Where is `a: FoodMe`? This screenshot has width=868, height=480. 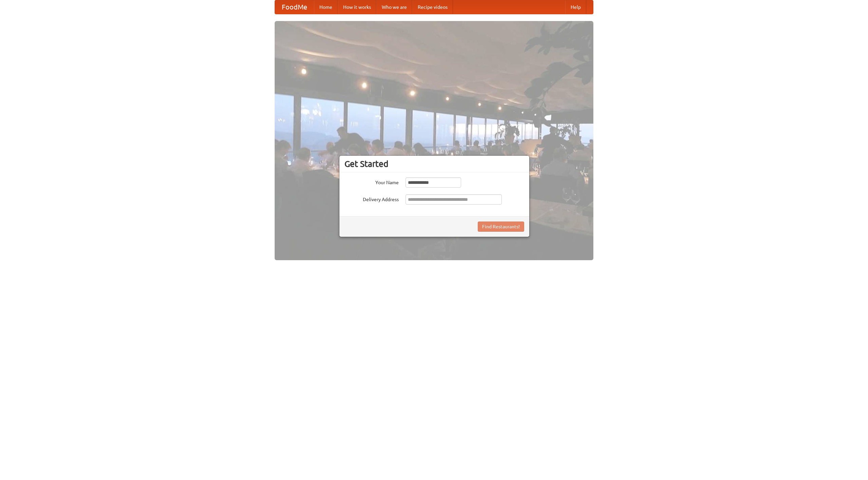
a: FoodMe is located at coordinates (295, 7).